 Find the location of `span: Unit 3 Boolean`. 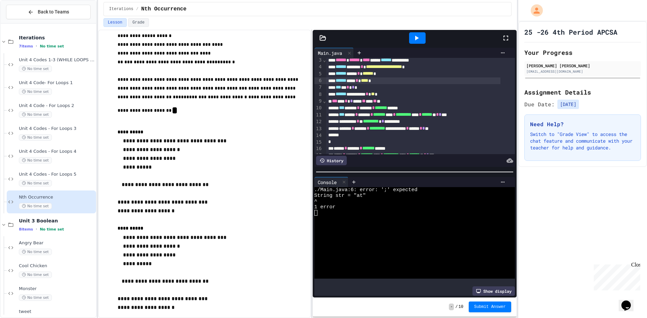

span: Unit 3 Boolean is located at coordinates (57, 221).